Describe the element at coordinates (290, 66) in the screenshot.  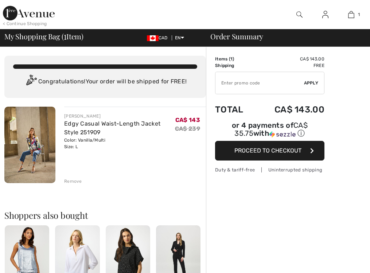
I see `td: Free` at that location.